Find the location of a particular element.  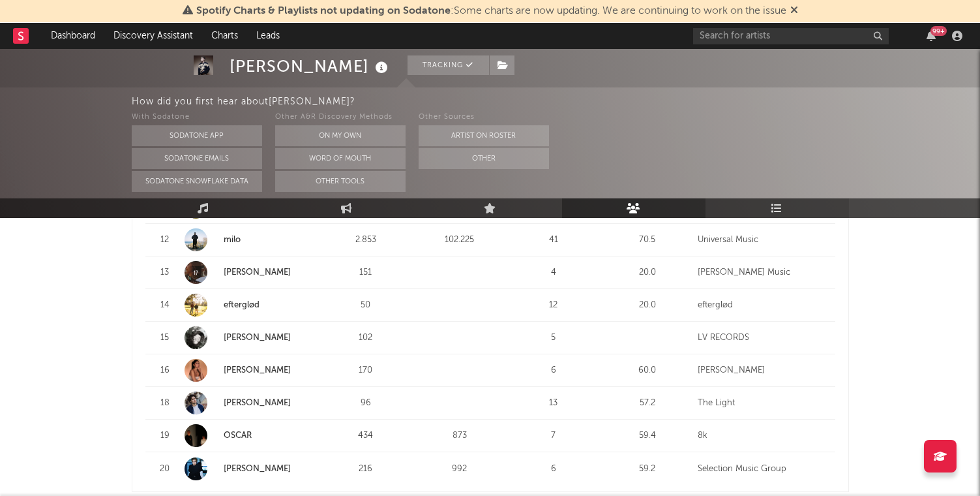

div: LV RECORDS is located at coordinates (763, 338).